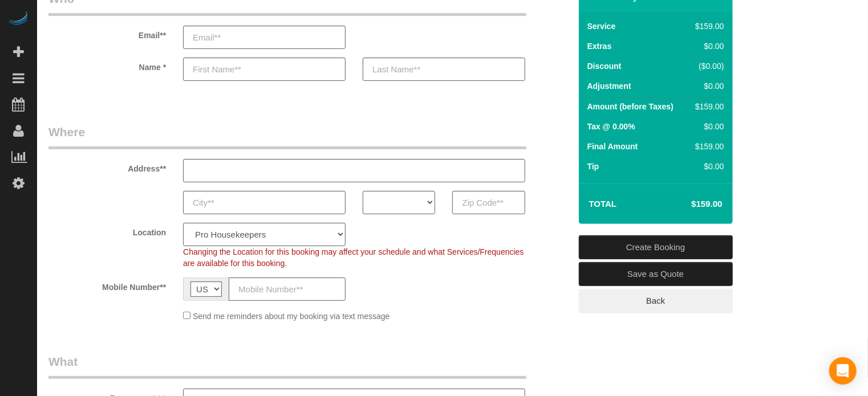 This screenshot has width=868, height=396. What do you see at coordinates (630, 107) in the screenshot?
I see `label: Amount (before Taxes)` at bounding box center [630, 107].